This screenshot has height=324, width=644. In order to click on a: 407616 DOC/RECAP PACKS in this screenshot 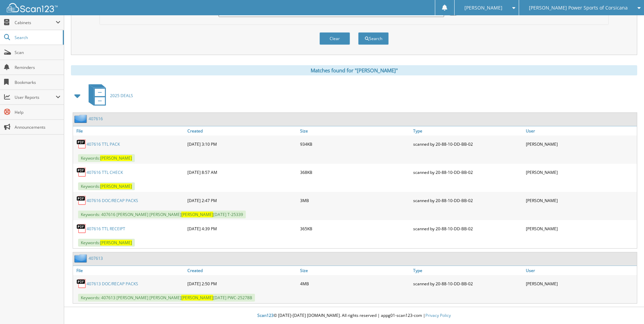, I will do `click(112, 201)`.